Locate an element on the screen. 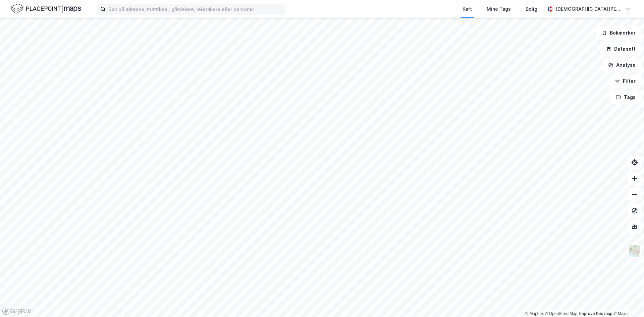 Image resolution: width=644 pixels, height=317 pixels. img: logo.f888ab2527a4732fd821a326f86c7f29.svg is located at coordinates (46, 9).